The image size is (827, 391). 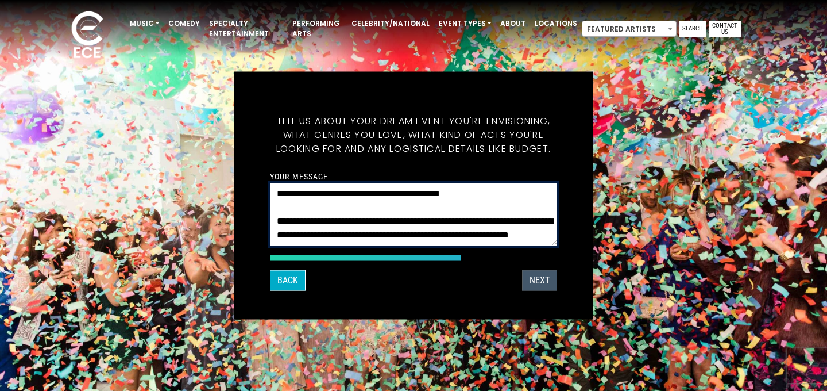 What do you see at coordinates (299, 176) in the screenshot?
I see `label: Your message` at bounding box center [299, 176].